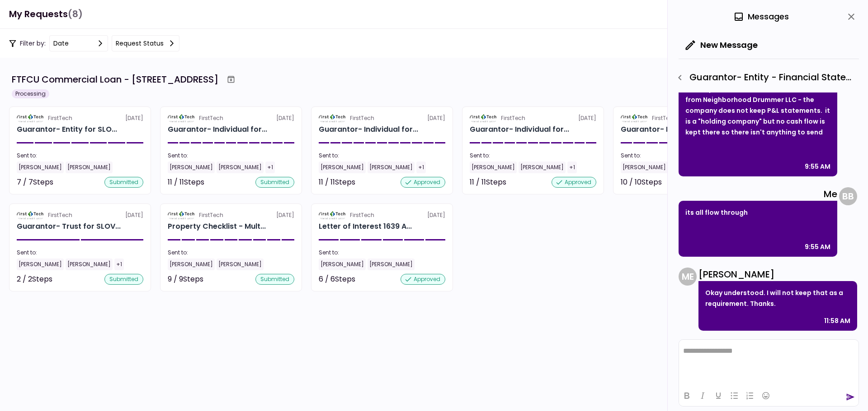  Describe the element at coordinates (75, 14) in the screenshot. I see `span: (8)` at that location.